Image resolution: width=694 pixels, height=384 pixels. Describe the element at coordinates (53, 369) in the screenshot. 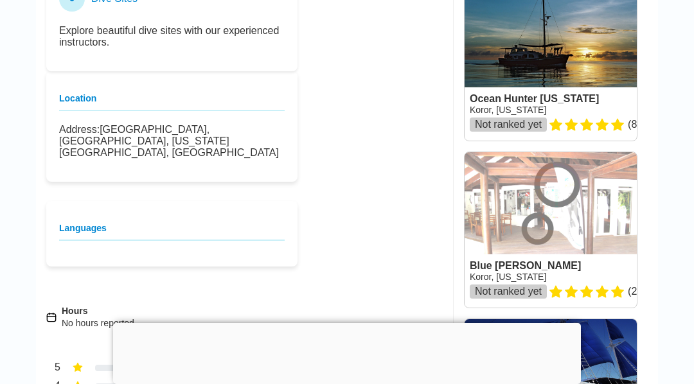

I see `div: 5` at that location.